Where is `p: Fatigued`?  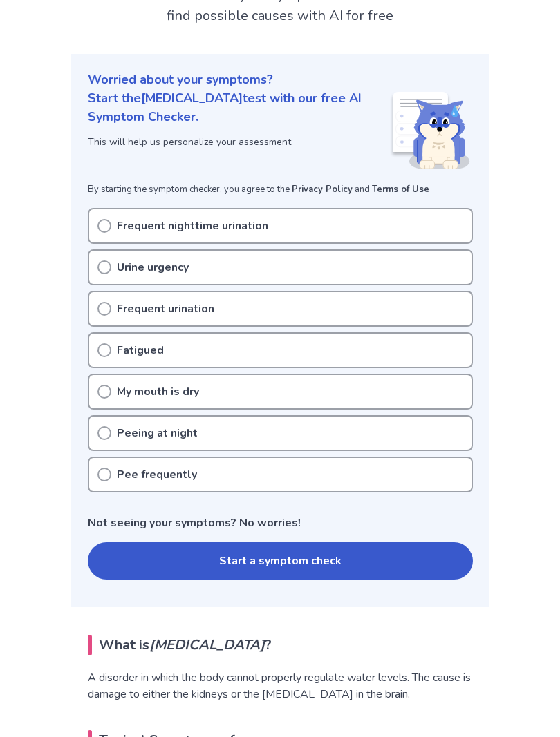 p: Fatigued is located at coordinates (140, 350).